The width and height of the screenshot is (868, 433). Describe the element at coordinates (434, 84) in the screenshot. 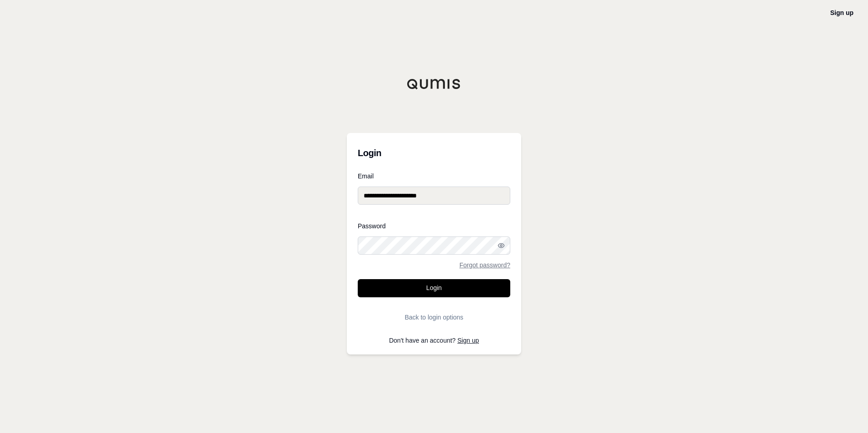

I see `img: Qumis` at that location.